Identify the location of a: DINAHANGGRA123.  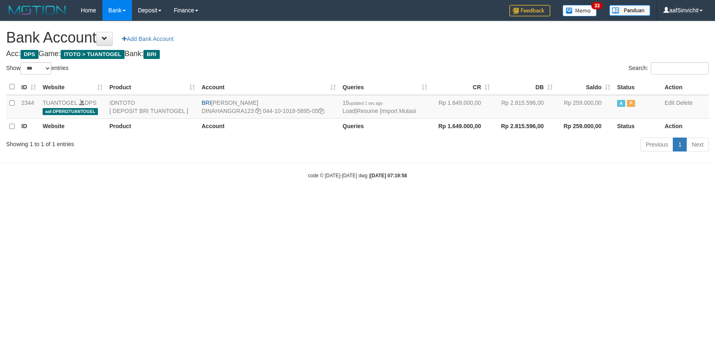
(228, 111).